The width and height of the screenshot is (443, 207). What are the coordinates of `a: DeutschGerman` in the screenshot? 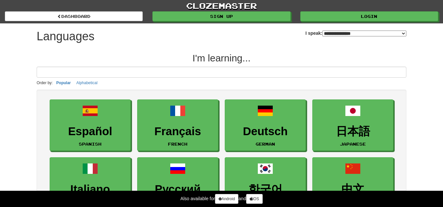 It's located at (265, 125).